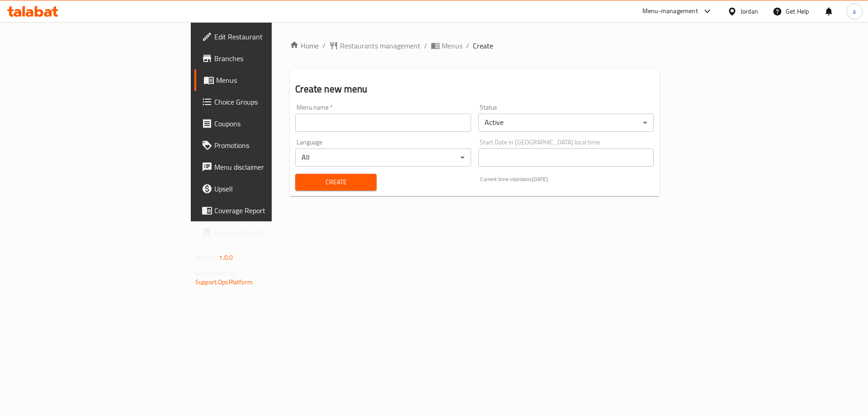 This screenshot has height=416, width=868. What do you see at coordinates (265, 167) in the screenshot?
I see `a: Menu disclaimer` at bounding box center [265, 167].